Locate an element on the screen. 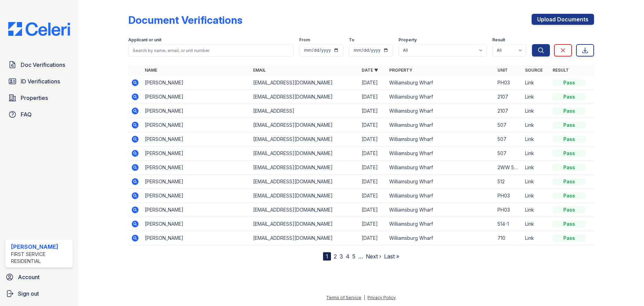 Image resolution: width=644 pixels, height=306 pixels. span: ID Verifications is located at coordinates (40, 81).